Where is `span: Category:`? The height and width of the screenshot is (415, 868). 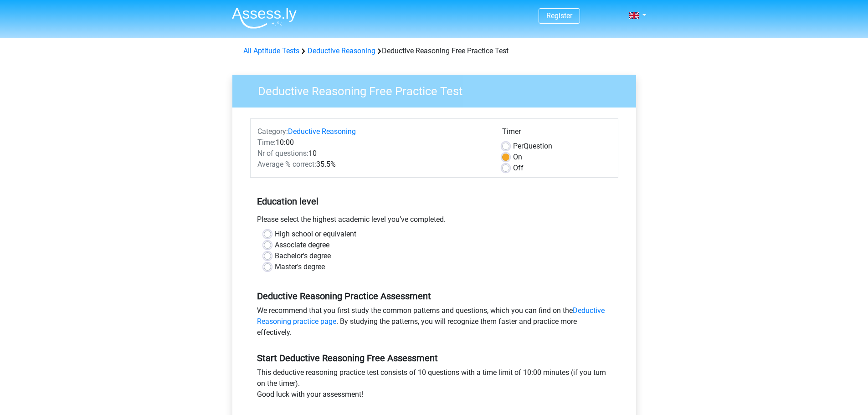
span: Category: is located at coordinates (273, 131).